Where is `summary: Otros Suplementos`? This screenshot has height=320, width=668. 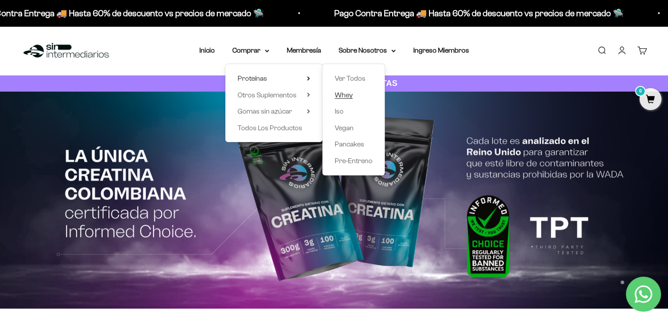 summary: Otros Suplementos is located at coordinates (273, 95).